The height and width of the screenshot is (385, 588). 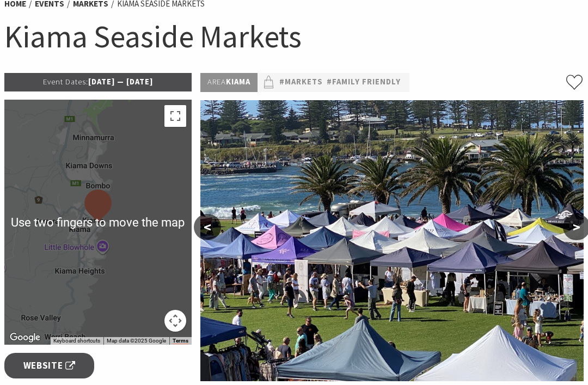 I want to click on img: Kiama Seaside Market, so click(x=392, y=242).